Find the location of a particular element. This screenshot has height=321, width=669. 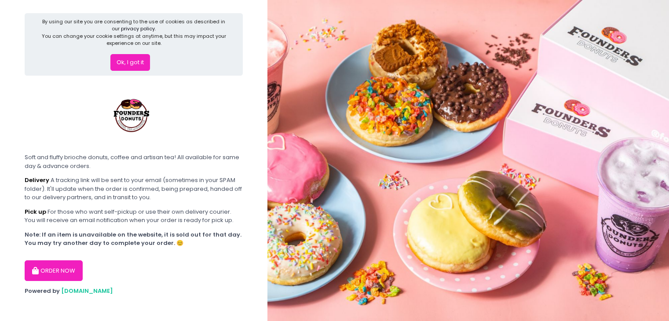

div: By using our site you are consenting to the use of cookies as described in our You can change you... is located at coordinates (134, 33).